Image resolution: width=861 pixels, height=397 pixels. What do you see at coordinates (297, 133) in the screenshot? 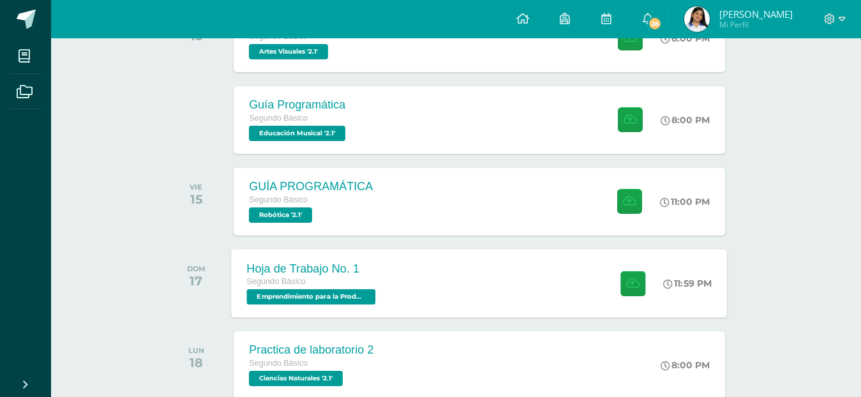
I see `span: Educación Musical '2.1'` at bounding box center [297, 133].